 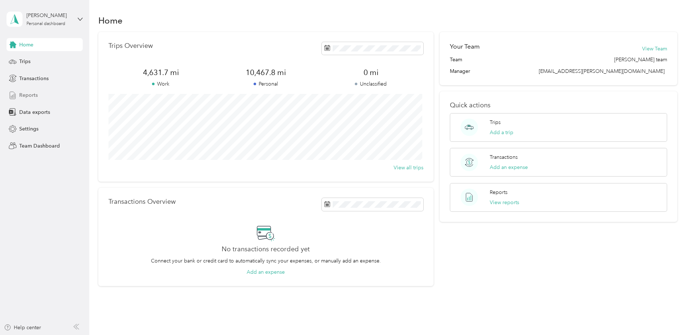 I want to click on span: Home, so click(x=26, y=45).